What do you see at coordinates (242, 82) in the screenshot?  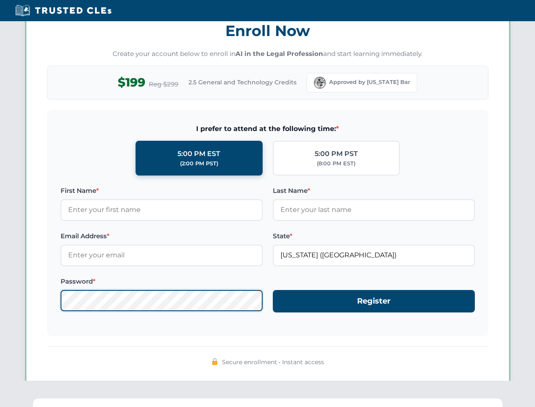 I see `span: 2.5 General and Technology Credits` at bounding box center [242, 82].